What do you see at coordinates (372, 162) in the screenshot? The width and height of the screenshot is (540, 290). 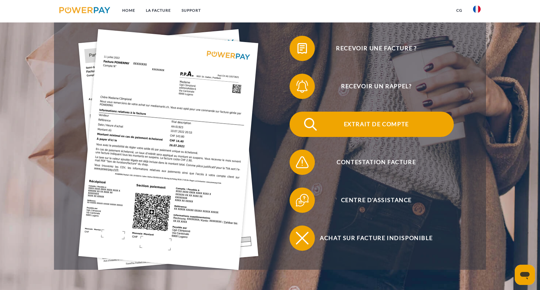 I see `a: Contestation Facture` at bounding box center [372, 162].